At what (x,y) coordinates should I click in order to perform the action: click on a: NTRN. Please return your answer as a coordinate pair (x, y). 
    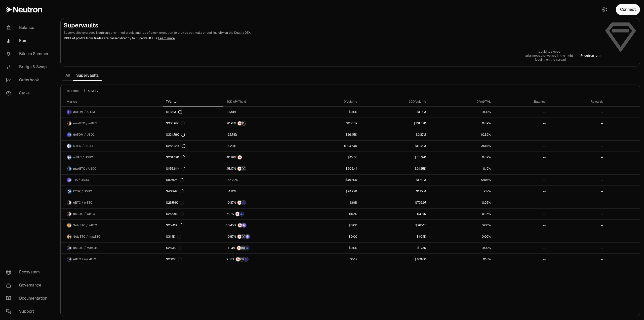
    Looking at the image, I should click on (260, 157).